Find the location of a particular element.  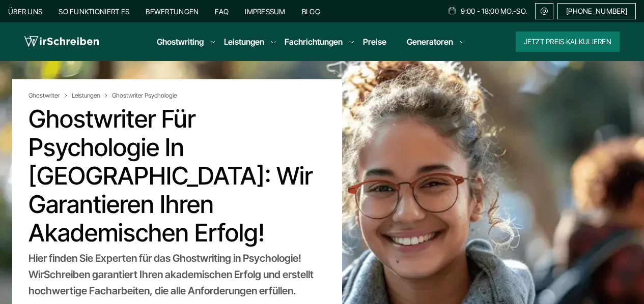

span: Ghostwriter Psychologie is located at coordinates (144, 95).